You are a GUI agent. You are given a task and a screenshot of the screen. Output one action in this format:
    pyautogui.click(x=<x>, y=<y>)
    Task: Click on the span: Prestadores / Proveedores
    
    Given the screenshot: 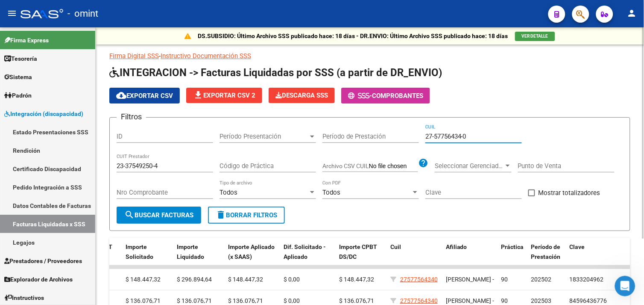 What is the action you would take?
    pyautogui.click(x=43, y=261)
    